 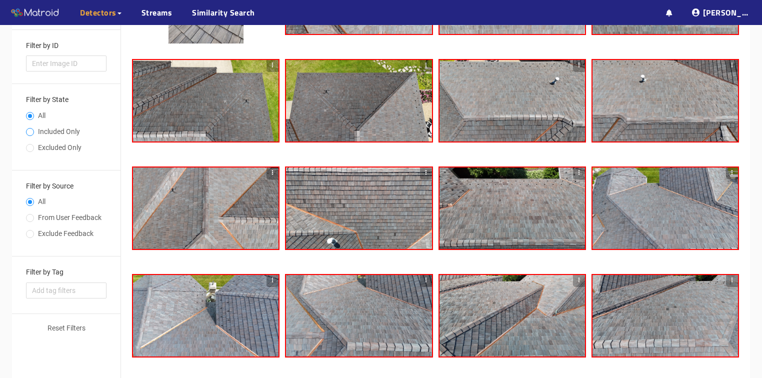 What do you see at coordinates (223, 12) in the screenshot?
I see `a: Similarity Search` at bounding box center [223, 12].